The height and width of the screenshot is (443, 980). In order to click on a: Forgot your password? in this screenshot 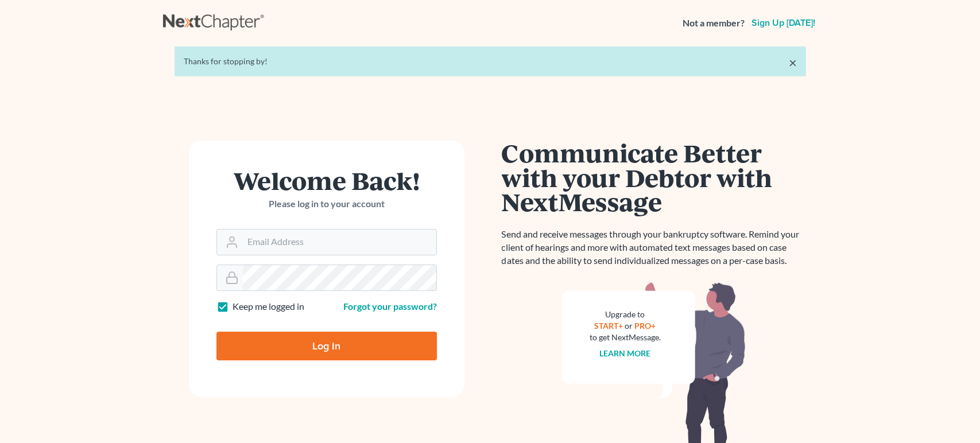, I will do `click(390, 306)`.